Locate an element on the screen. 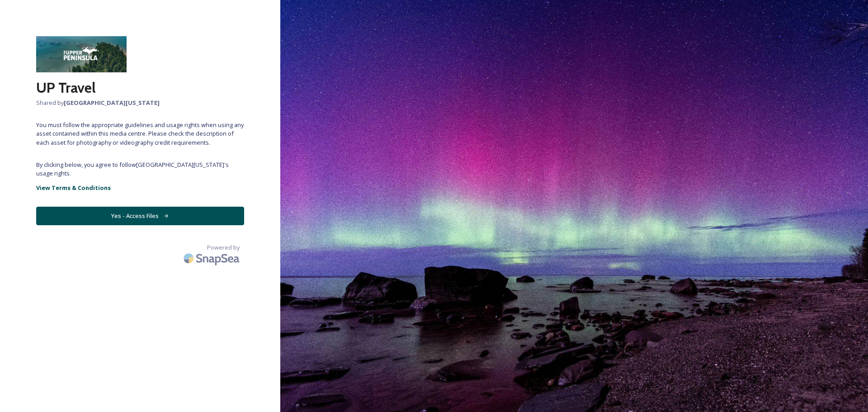 Image resolution: width=868 pixels, height=412 pixels. span: Powered by is located at coordinates (223, 248).